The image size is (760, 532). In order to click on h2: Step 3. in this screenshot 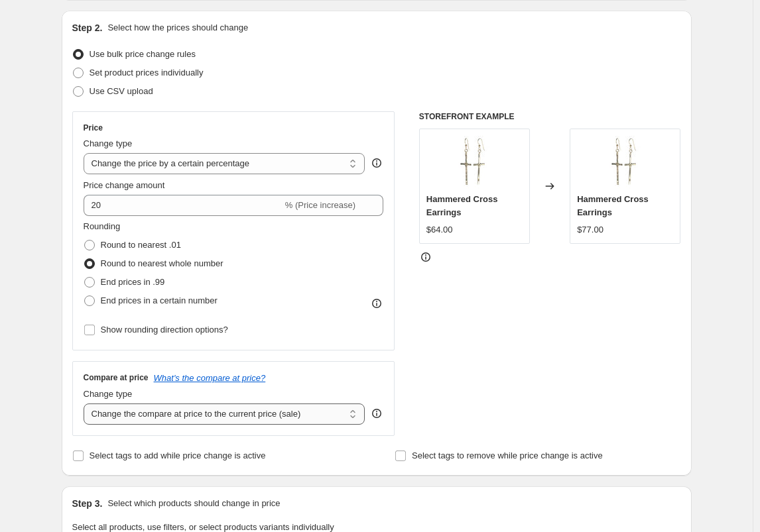, I will do `click(87, 503)`.